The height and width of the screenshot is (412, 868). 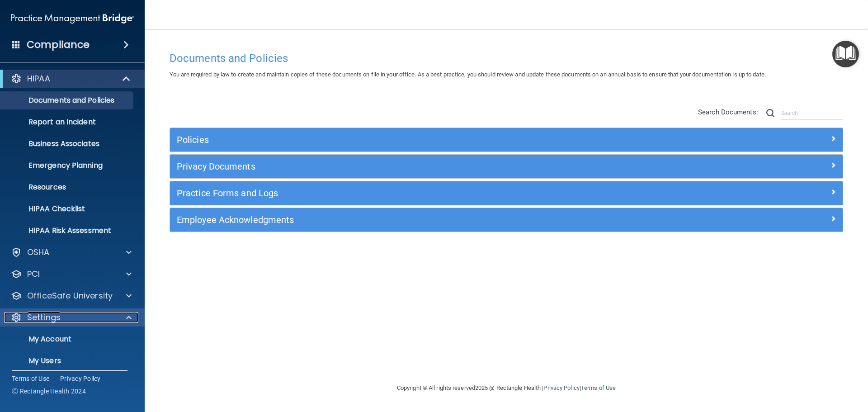 I want to click on p: PCI, so click(x=33, y=274).